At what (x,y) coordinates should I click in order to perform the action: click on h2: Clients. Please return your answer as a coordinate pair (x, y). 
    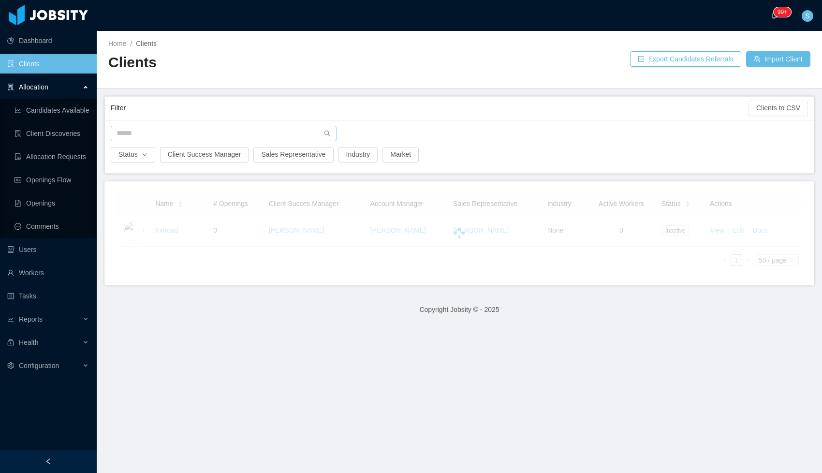
    Looking at the image, I should click on (284, 62).